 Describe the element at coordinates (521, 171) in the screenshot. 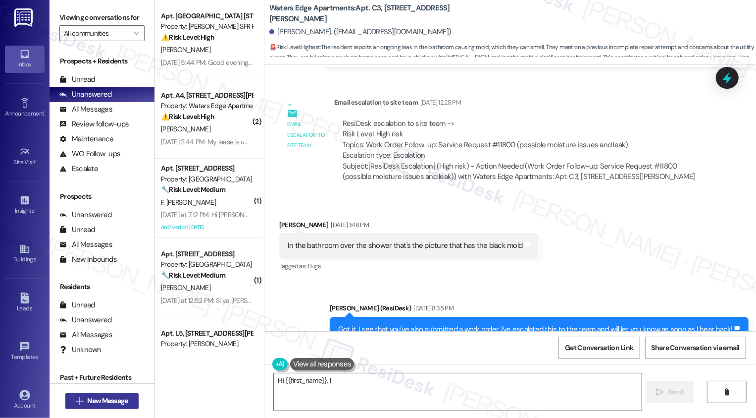

I see `div: Subject: [ResiDesk Escalation] (High risk) - Action Needed (Work Order Follow-up: Service Request...` at that location.